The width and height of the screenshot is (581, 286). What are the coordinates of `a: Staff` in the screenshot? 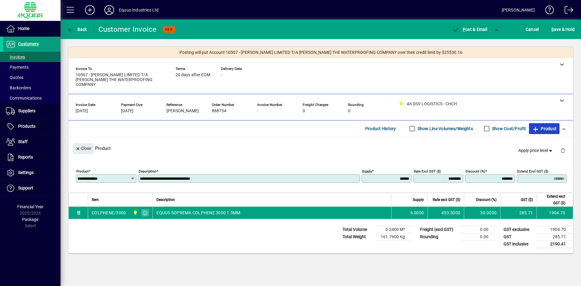 It's located at (32, 142).